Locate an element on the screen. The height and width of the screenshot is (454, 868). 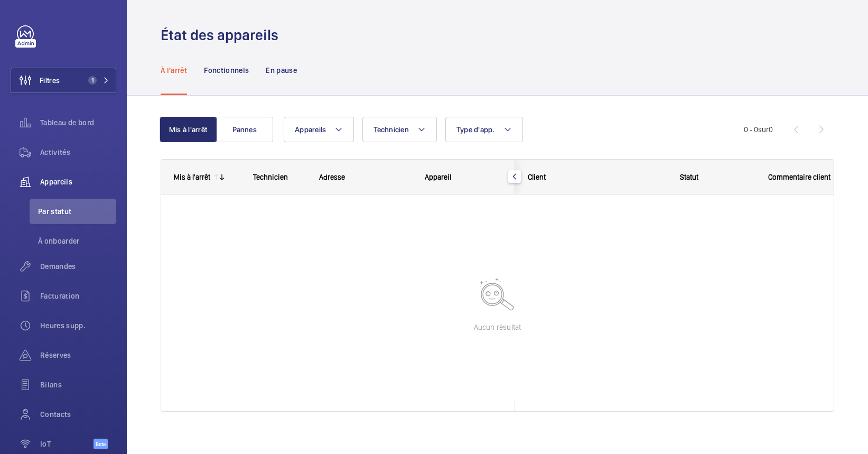
span: Filtres is located at coordinates (49, 80).